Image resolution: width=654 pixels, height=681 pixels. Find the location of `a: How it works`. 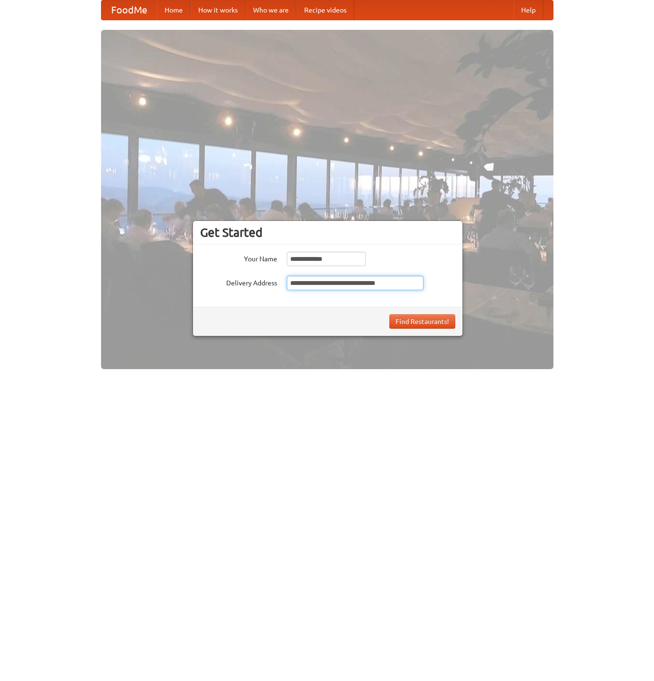

a: How it works is located at coordinates (218, 10).